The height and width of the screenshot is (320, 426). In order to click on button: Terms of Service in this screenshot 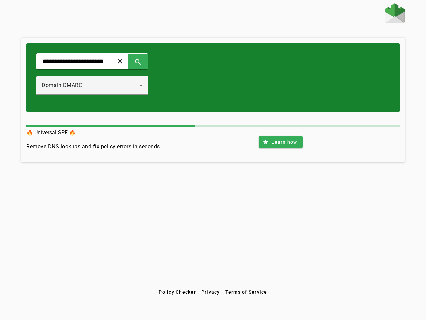, I will do `click(246, 292)`.